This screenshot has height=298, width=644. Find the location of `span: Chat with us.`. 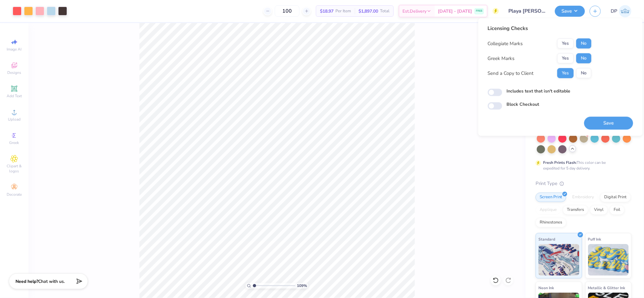

span: Chat with us. is located at coordinates (51, 281).